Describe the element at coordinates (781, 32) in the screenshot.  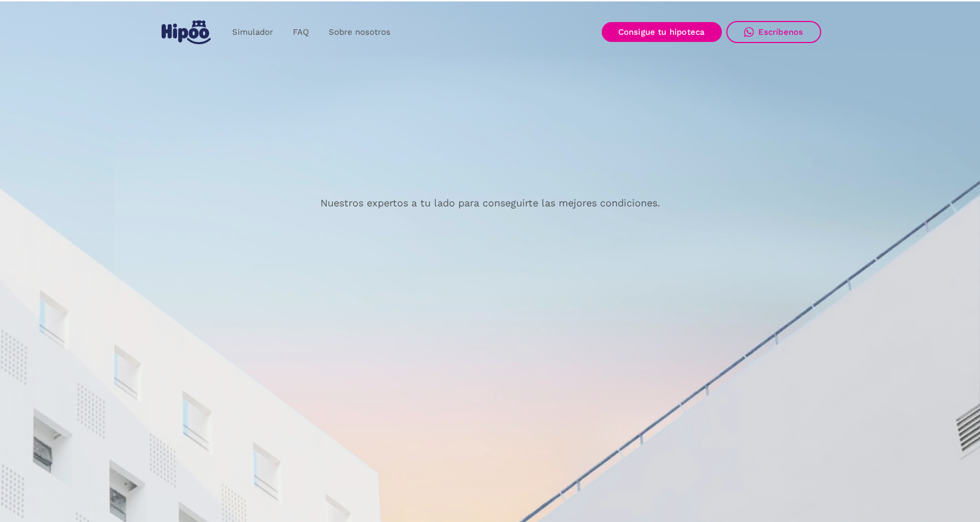
I see `div: Escríbenos` at that location.